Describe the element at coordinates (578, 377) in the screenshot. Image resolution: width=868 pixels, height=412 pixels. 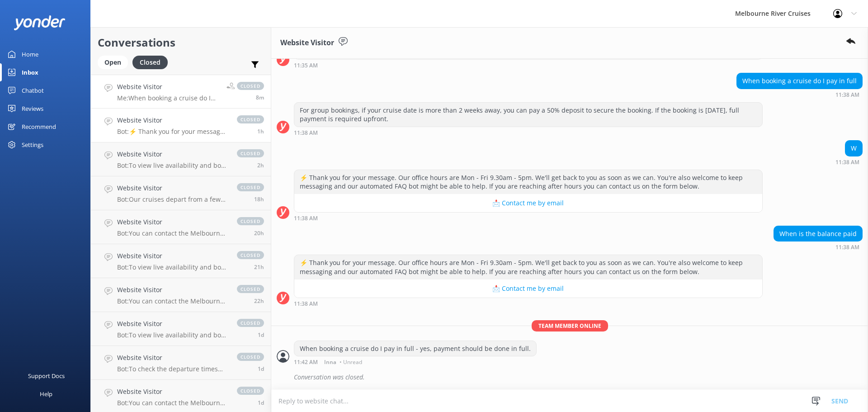
I see `div: Conversation was closed.` at that location.